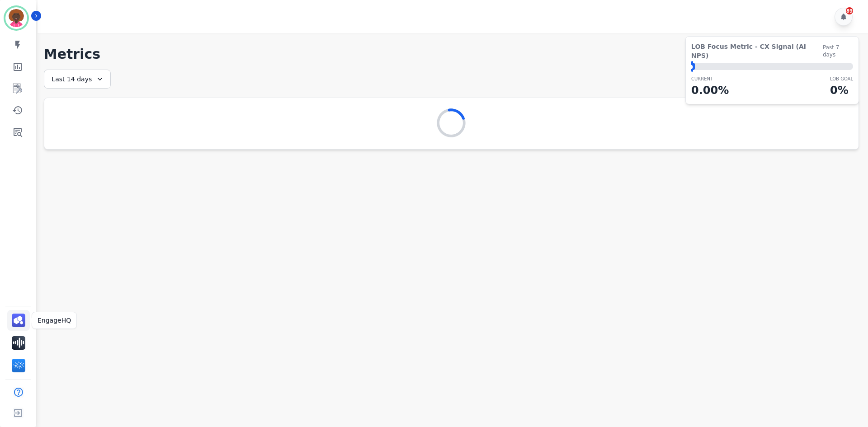  What do you see at coordinates (842, 79) in the screenshot?
I see `p: LOB Goal` at bounding box center [842, 79].